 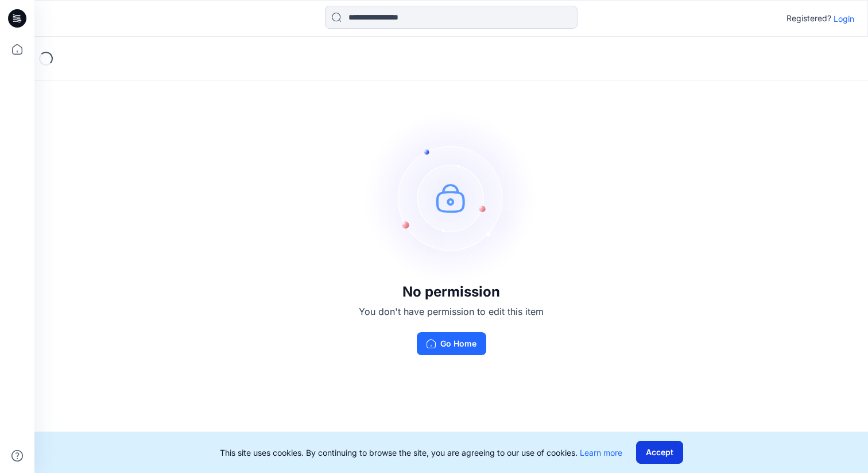 I want to click on p: Registered?, so click(x=809, y=19).